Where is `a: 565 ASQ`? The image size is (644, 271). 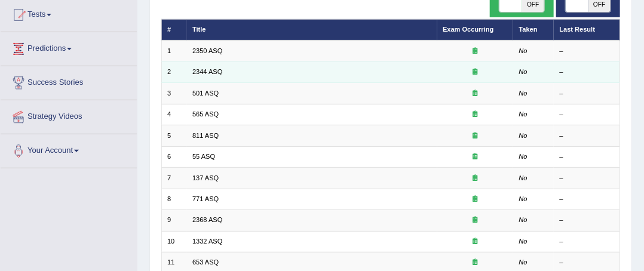
a: 565 ASQ is located at coordinates (205, 114).